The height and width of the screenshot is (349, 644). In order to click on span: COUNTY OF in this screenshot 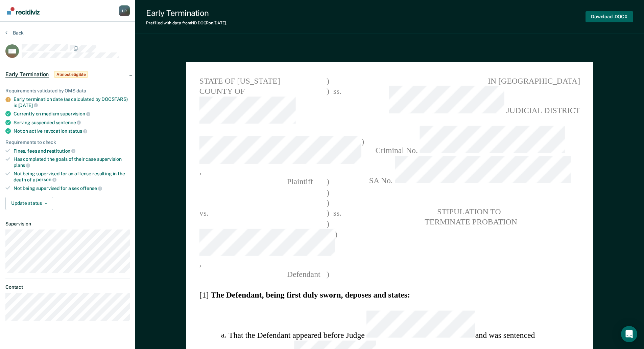, I will do `click(263, 106)`.